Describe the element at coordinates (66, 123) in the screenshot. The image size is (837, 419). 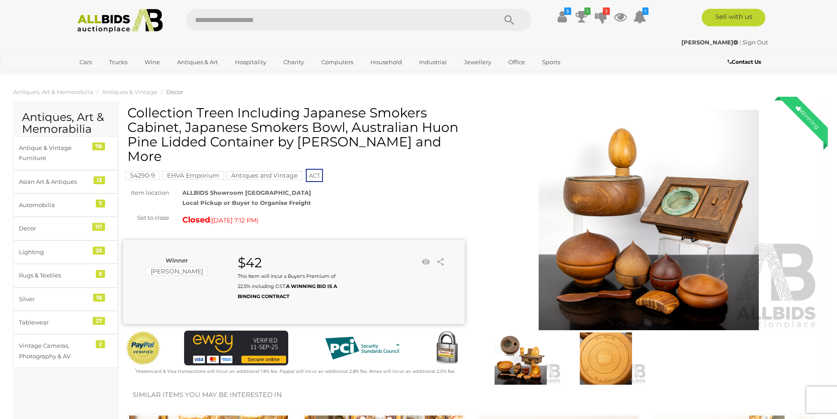
I see `h2: Antiques, Art & Memorabilia` at that location.